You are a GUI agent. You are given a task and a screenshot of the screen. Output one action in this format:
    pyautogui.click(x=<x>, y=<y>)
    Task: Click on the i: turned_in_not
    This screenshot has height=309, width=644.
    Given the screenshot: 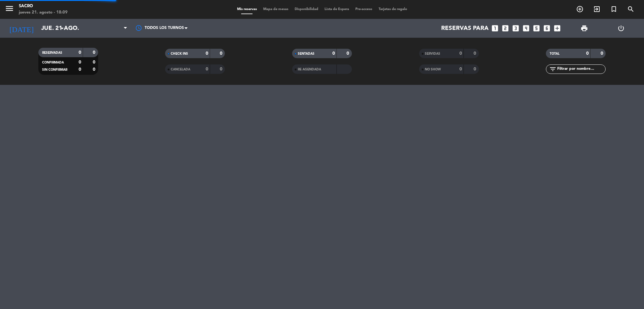 What is the action you would take?
    pyautogui.click(x=614, y=9)
    